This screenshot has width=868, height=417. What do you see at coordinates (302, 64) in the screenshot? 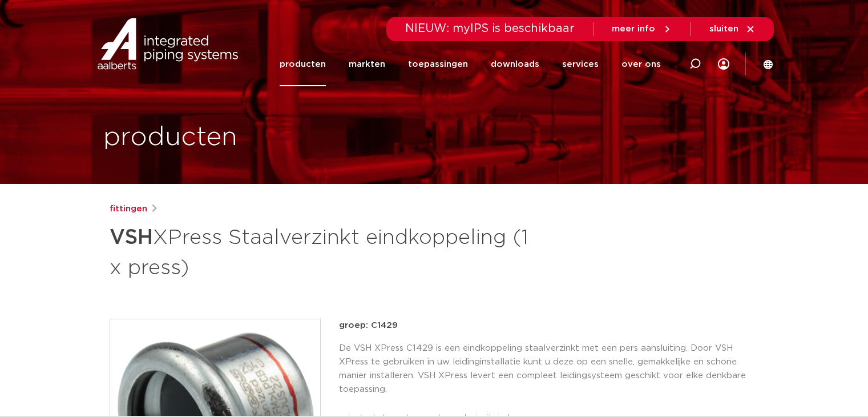
I see `a: producten` at bounding box center [302, 64].